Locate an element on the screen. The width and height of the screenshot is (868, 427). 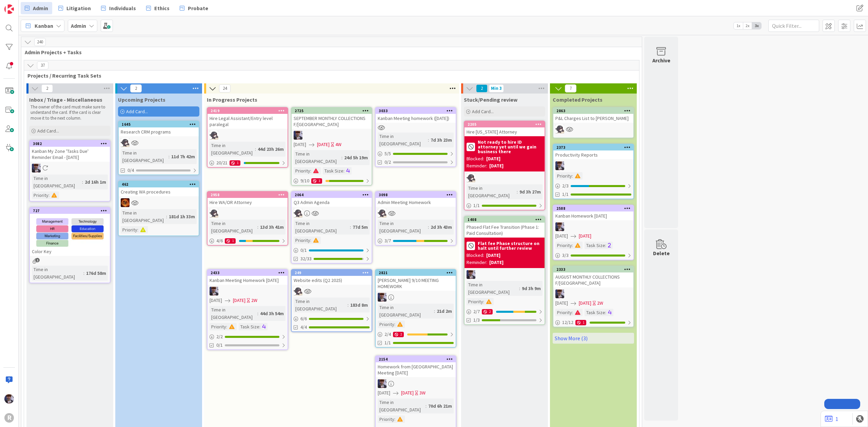
span: 2 / 3 is located at coordinates (565, 186).